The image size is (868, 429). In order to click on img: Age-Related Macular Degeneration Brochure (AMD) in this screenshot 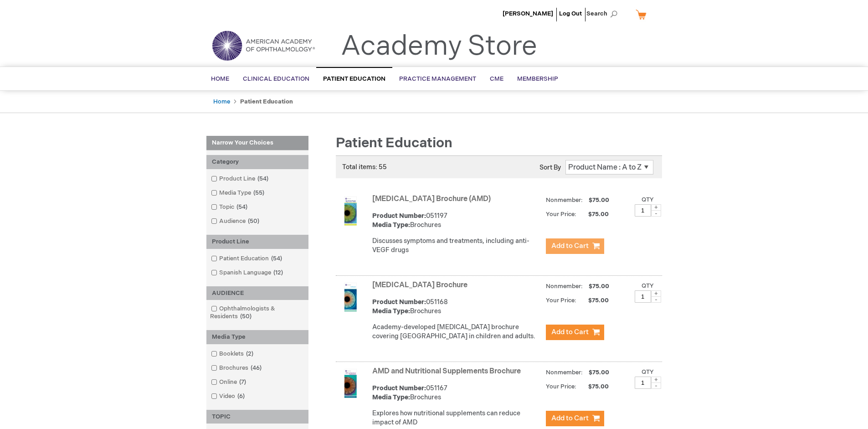, I will do `click(350, 211)`.